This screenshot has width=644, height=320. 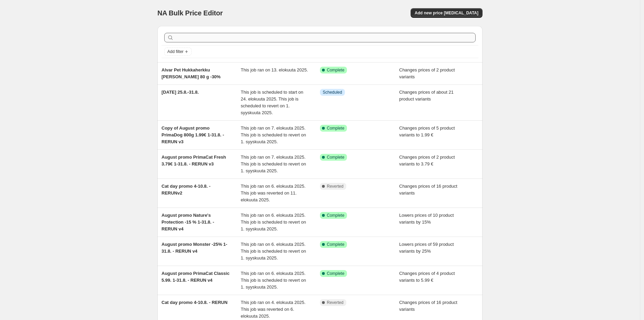 What do you see at coordinates (194, 302) in the screenshot?
I see `span: Cat day promo 4-10.8. - RERUN` at bounding box center [194, 302].